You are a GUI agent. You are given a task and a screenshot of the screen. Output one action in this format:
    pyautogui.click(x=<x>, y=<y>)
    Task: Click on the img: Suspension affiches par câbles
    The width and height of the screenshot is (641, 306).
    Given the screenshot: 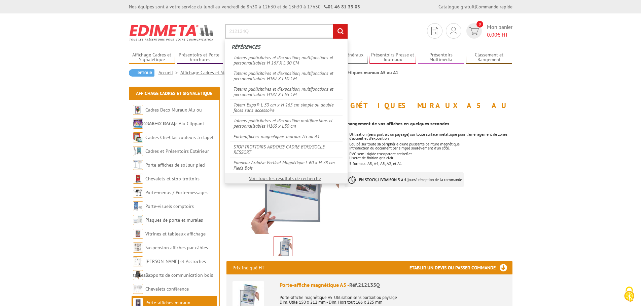 What is the action you would take?
    pyautogui.click(x=138, y=248)
    